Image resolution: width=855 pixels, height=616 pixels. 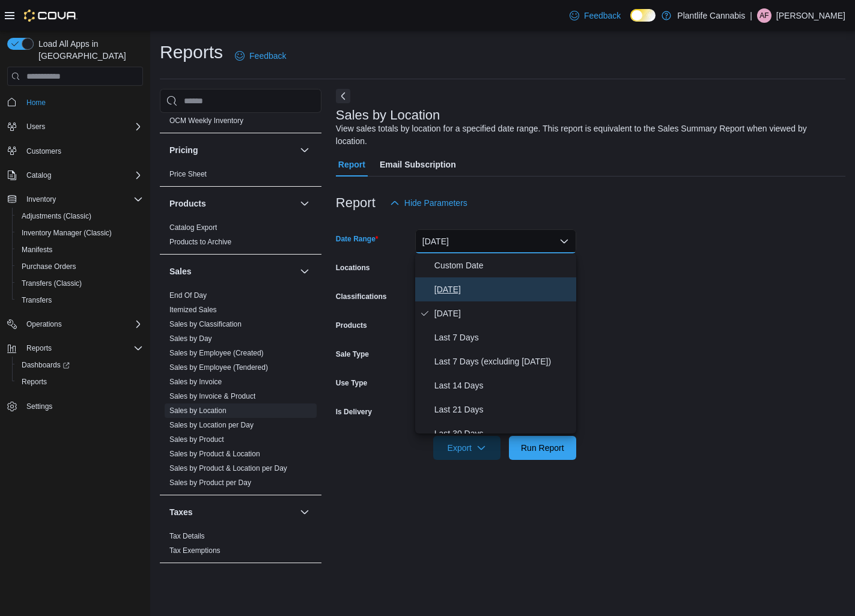 I want to click on p: Plantlife Cannabis, so click(x=711, y=15).